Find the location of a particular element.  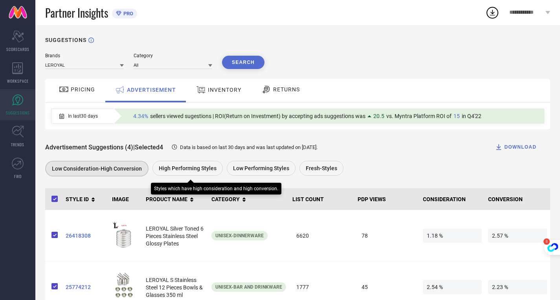

div: Brands is located at coordinates (84, 56).